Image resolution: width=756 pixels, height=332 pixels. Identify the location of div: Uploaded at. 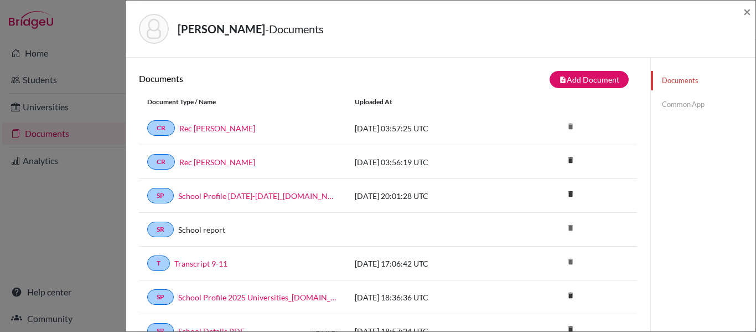
(430, 102).